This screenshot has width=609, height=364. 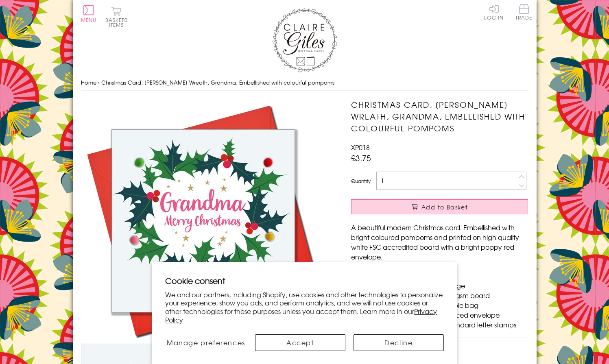 What do you see at coordinates (206, 343) in the screenshot?
I see `button: Manage preferences` at bounding box center [206, 343].